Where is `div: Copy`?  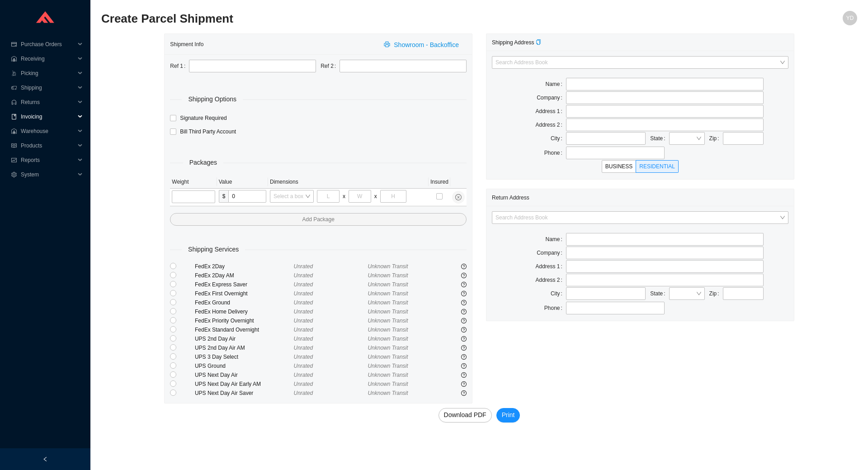
div: Copy is located at coordinates (539, 43).